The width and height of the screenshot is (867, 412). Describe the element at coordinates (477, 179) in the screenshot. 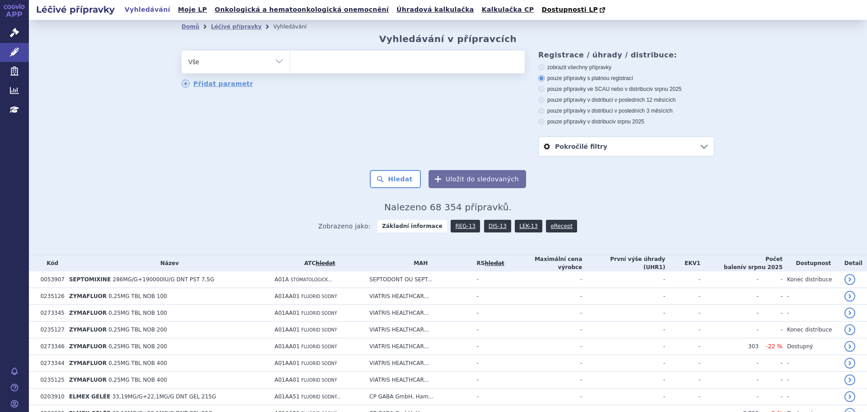

I see `button: Uložit do sledovaných` at that location.